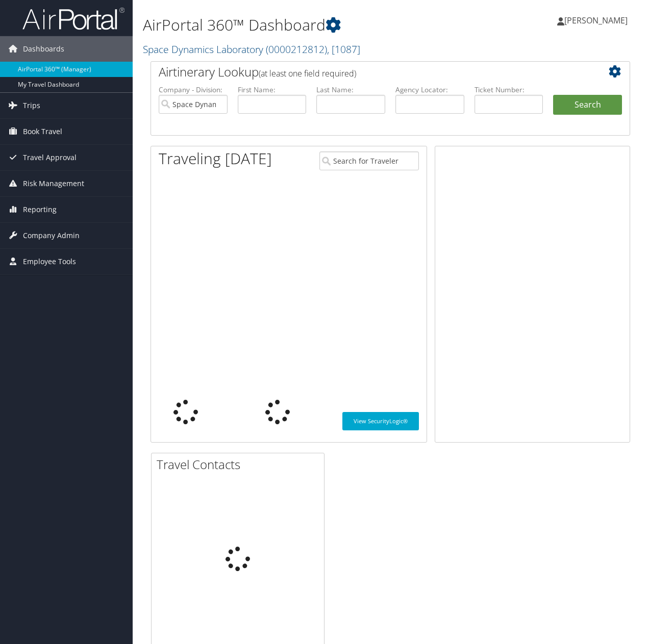 This screenshot has height=644, width=648. I want to click on span: ( 0000212812 ), so click(296, 49).